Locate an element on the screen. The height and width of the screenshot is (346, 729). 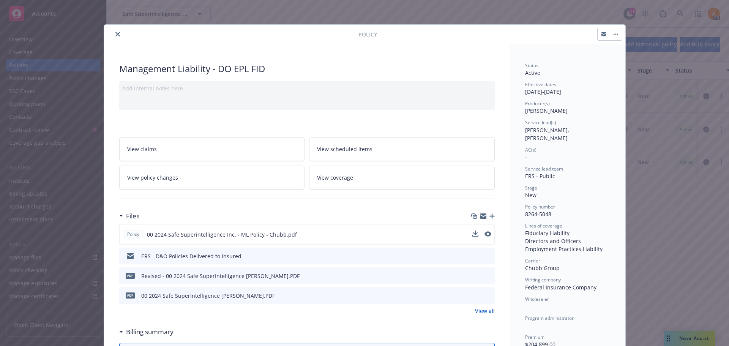
span: Active is located at coordinates (532, 72).